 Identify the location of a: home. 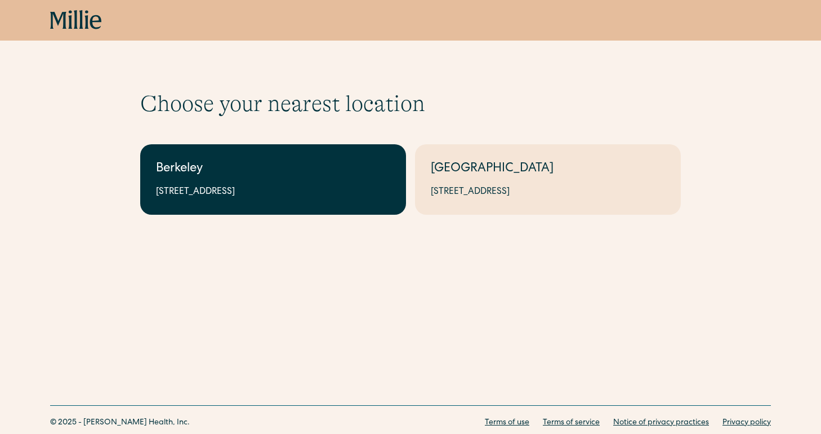
(76, 20).